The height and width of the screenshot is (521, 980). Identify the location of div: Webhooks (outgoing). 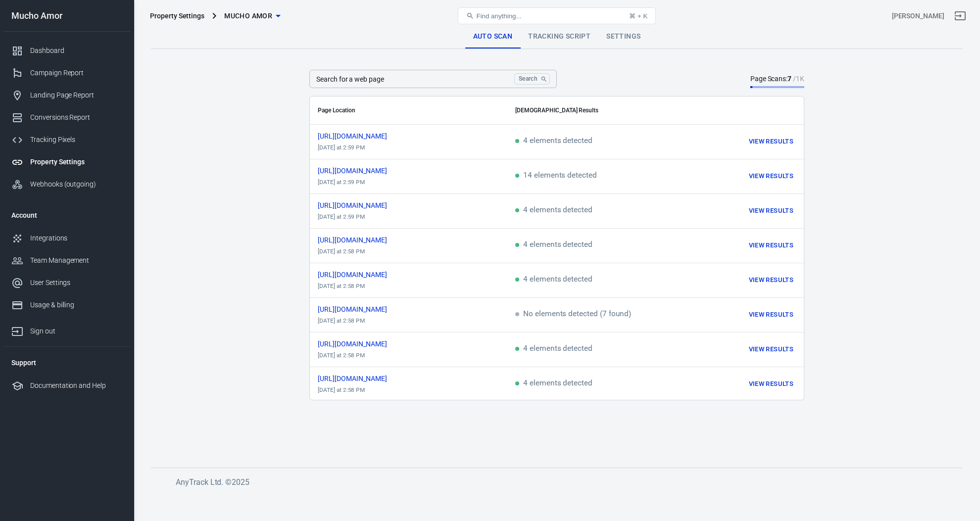
(77, 184).